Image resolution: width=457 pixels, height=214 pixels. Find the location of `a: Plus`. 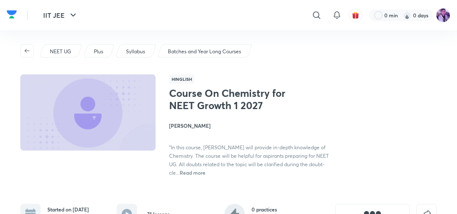

a: Plus is located at coordinates (99, 52).